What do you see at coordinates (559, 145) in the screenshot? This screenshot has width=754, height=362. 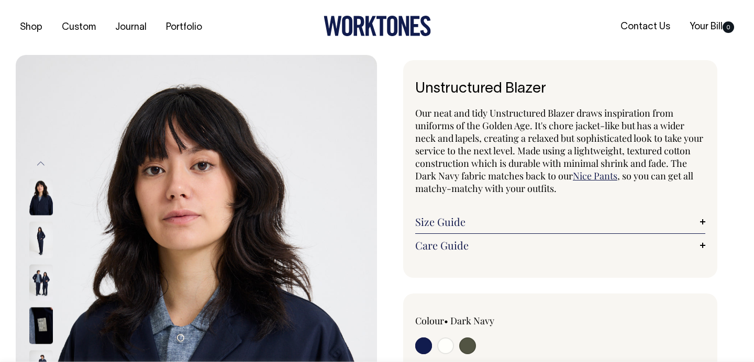 I see `span: Our neat and tidy Unstructured Blazer draws inspiration from uniforms of the Golden Age. It's cho...` at bounding box center [559, 145].